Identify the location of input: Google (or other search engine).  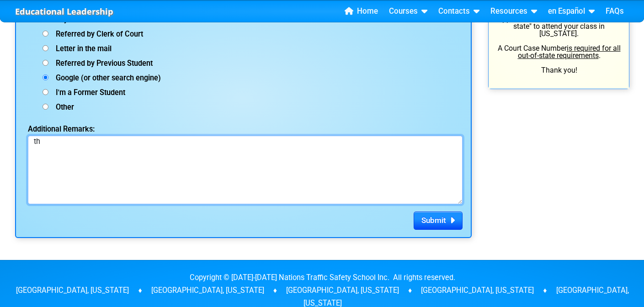
(45, 77).